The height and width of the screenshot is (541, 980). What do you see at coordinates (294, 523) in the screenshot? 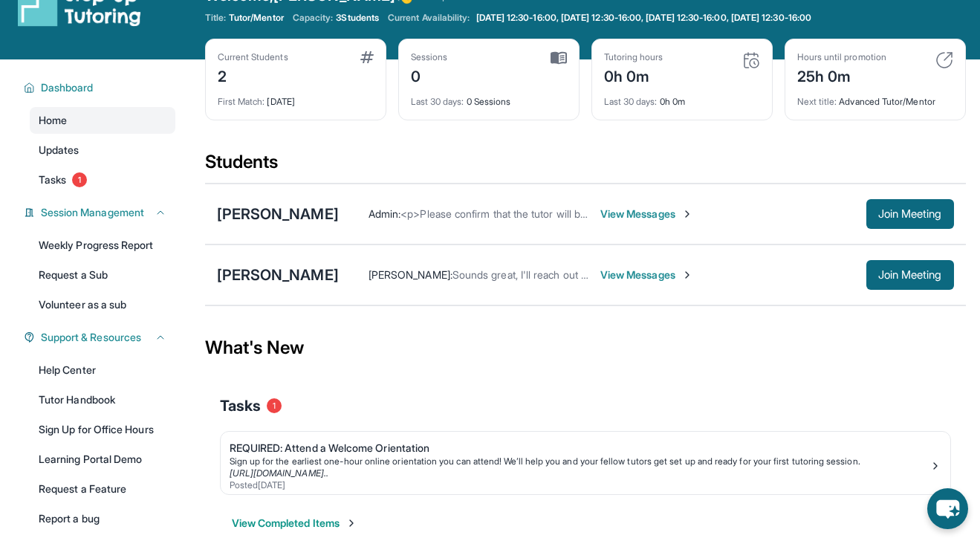
I see `button: View Completed Items` at bounding box center [294, 523].